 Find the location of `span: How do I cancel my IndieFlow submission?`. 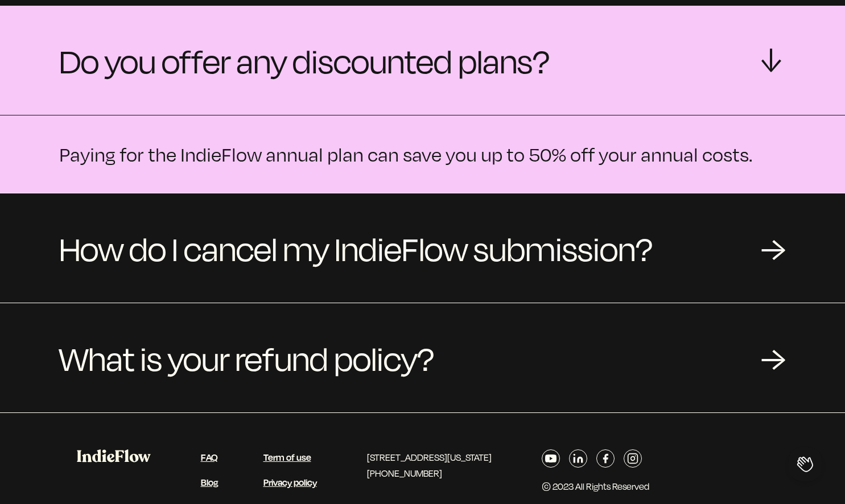

span: How do I cancel my IndieFlow submission? is located at coordinates (356, 248).